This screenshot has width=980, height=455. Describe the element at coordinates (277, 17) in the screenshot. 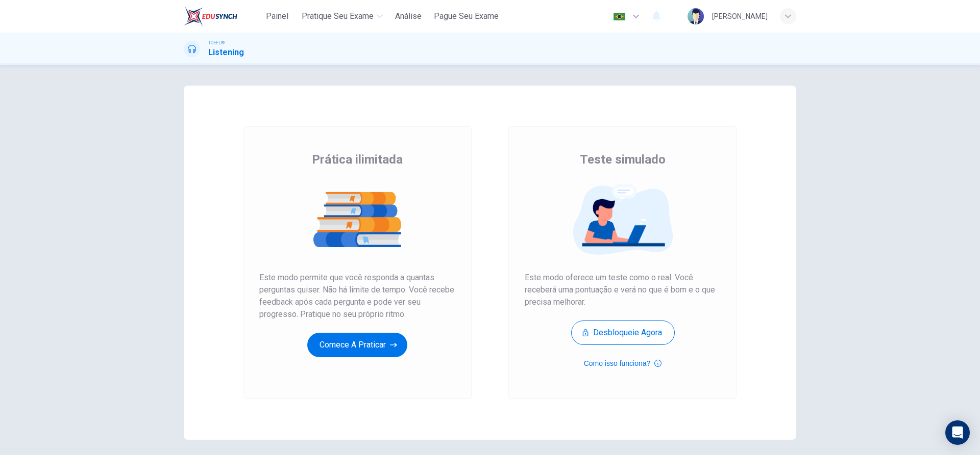

I see `span: Painel` at that location.